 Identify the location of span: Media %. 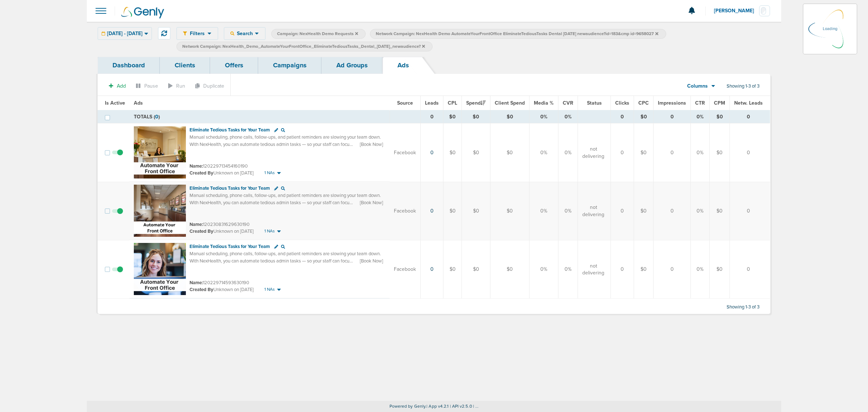
(543, 103).